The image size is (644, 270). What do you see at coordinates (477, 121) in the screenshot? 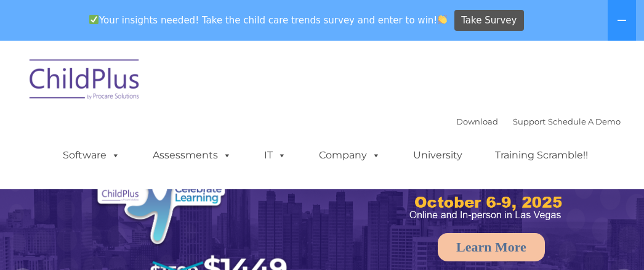
I see `a: Download` at bounding box center [477, 121].